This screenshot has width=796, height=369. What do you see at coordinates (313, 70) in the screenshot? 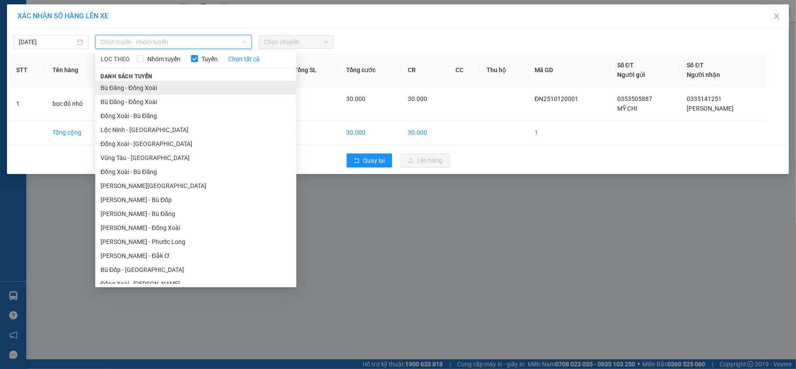
I see `th: Tổng SL` at bounding box center [313, 70].